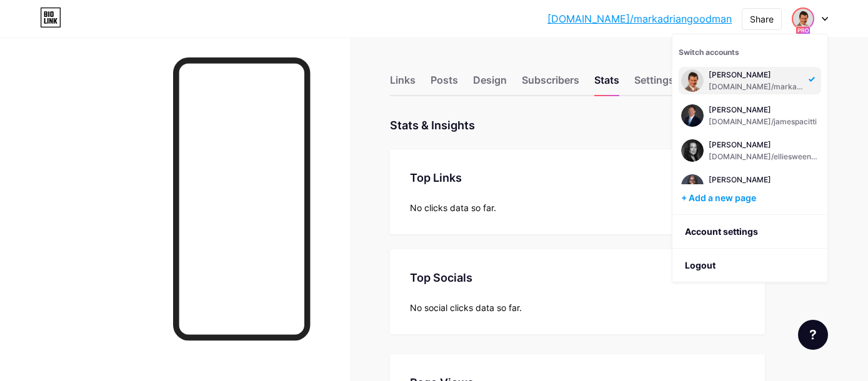  What do you see at coordinates (750, 265) in the screenshot?
I see `li: Logout` at bounding box center [750, 265].